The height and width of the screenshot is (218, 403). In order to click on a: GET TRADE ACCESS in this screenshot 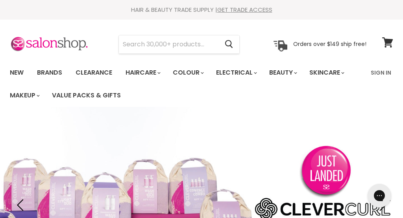, I will do `click(245, 9)`.